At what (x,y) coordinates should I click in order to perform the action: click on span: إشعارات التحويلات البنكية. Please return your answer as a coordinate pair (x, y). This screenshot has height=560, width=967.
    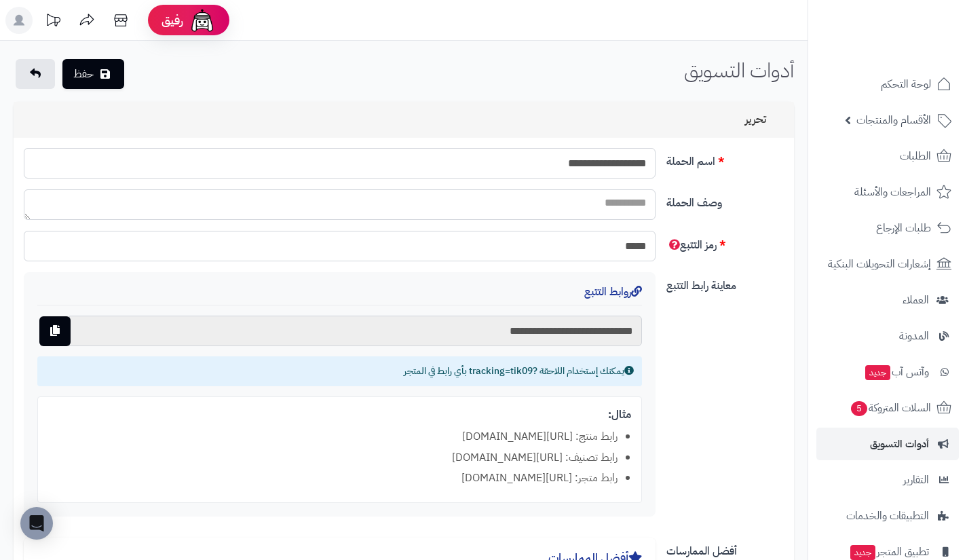
    Looking at the image, I should click on (879, 264).